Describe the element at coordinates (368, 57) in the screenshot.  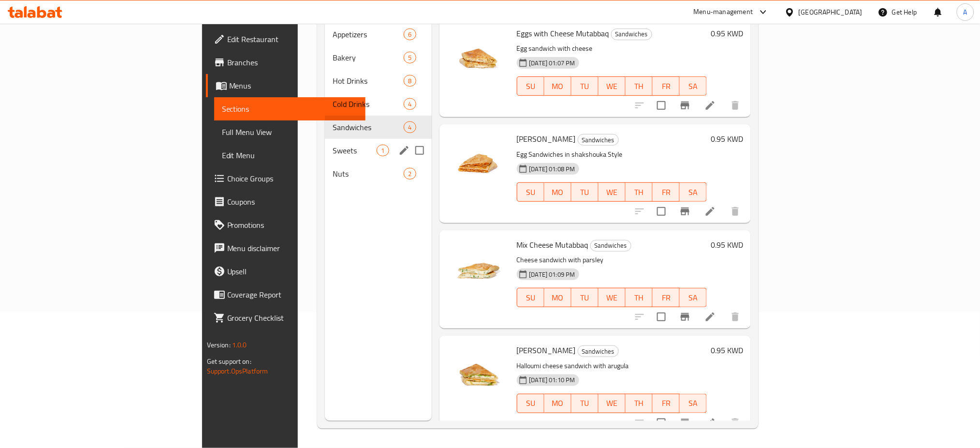
I see `div: Bakery` at that location.